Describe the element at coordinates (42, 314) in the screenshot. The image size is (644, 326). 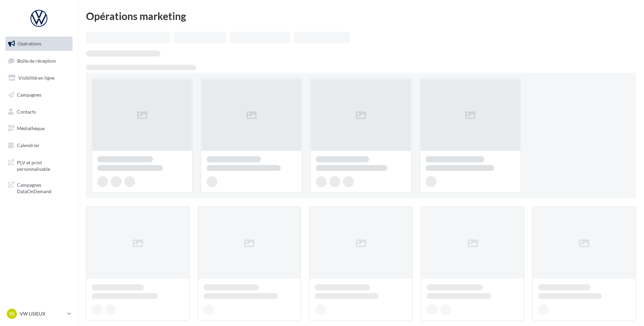
I see `p: VW LISIEUX` at that location.